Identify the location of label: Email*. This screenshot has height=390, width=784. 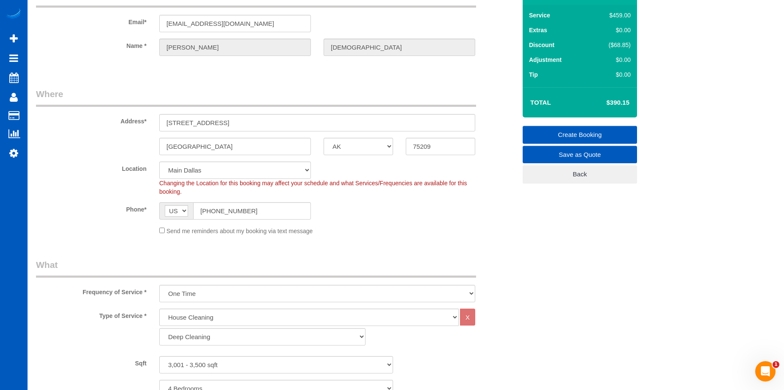
(91, 20).